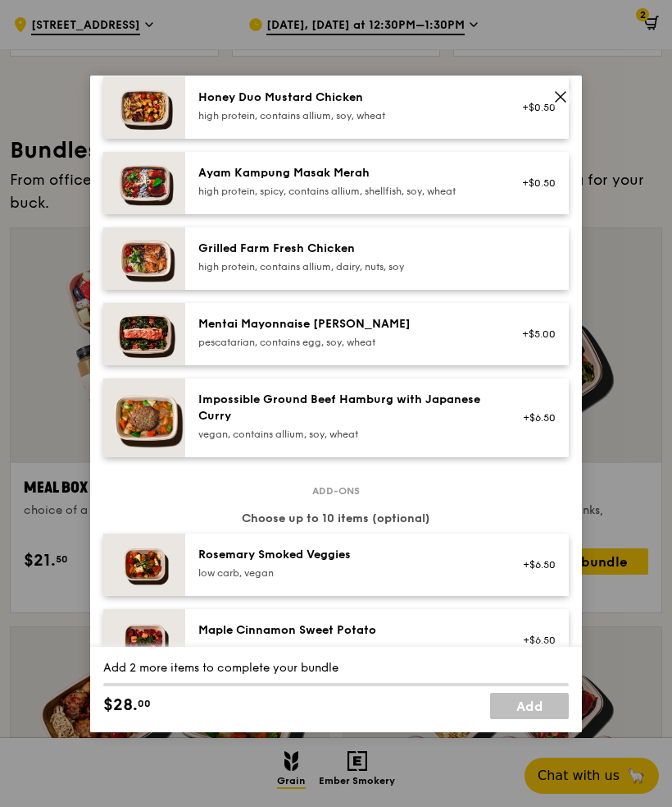 Image resolution: width=672 pixels, height=807 pixels. Describe the element at coordinates (534, 334) in the screenshot. I see `div: +$5.00` at that location.